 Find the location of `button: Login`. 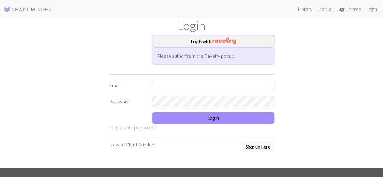

button: Login is located at coordinates (213, 118).